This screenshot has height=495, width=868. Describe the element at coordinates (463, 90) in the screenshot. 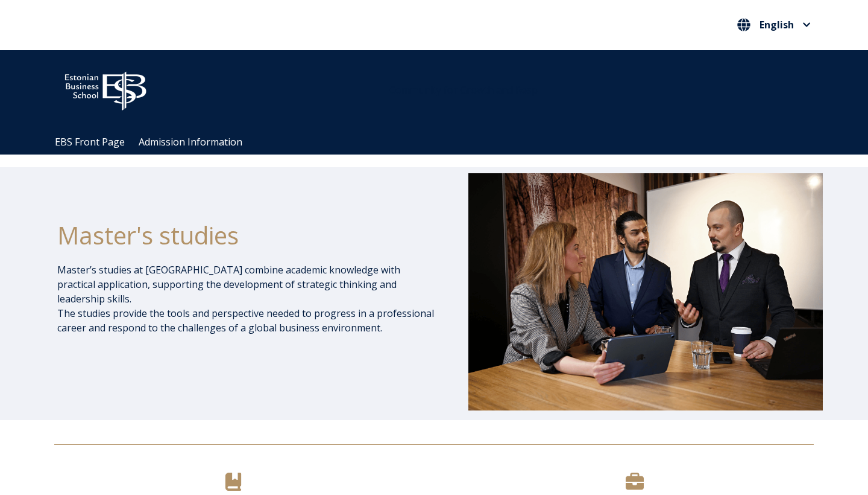

I see `span: Community for Growth and Resp` at that location.